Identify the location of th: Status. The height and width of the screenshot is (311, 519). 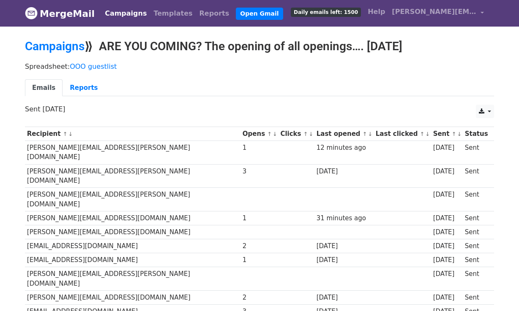
(476, 134).